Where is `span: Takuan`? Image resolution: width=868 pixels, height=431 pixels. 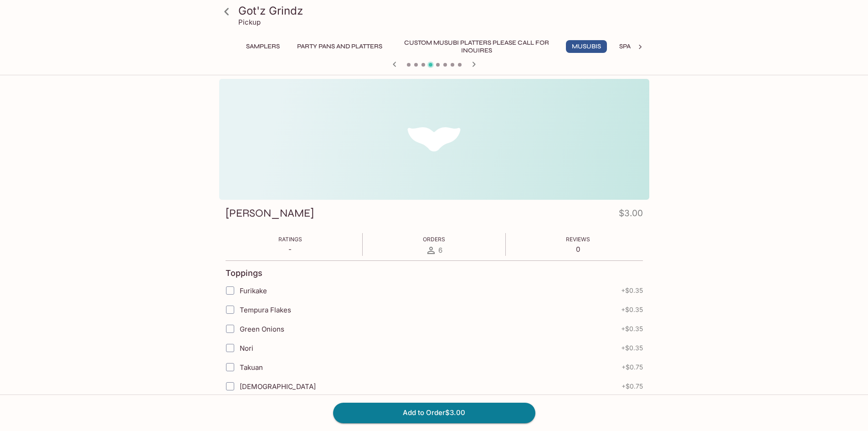
span: Takuan is located at coordinates (251, 367).